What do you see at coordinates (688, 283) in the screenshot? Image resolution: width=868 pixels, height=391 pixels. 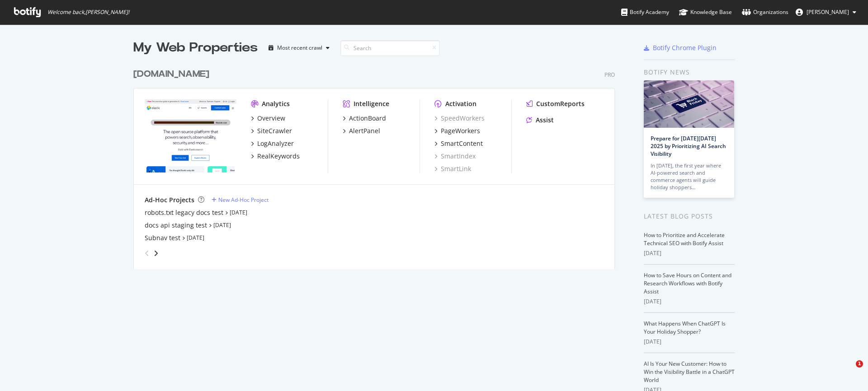 I see `a: How to Save Hours on Content and Research Workflows with Botify Assist` at bounding box center [688, 283].